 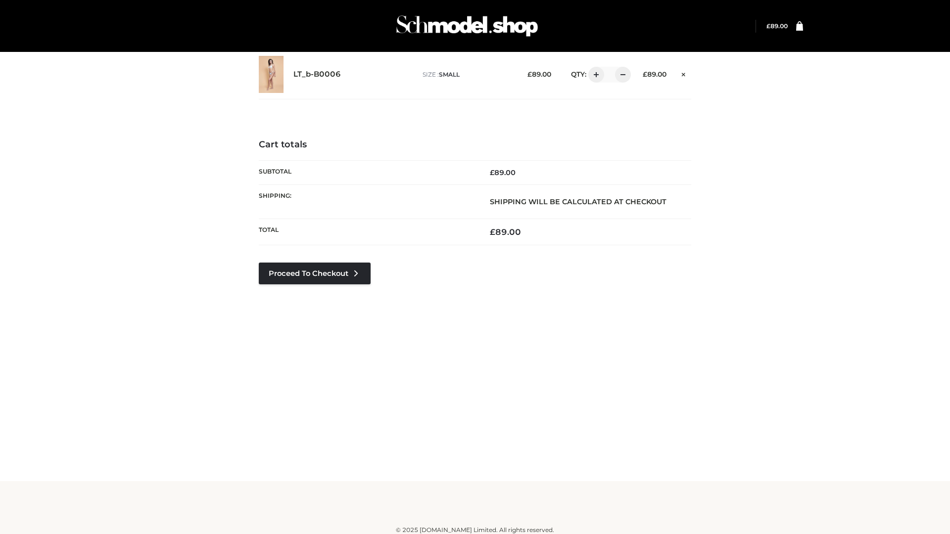 What do you see at coordinates (271, 74) in the screenshot?
I see `img: LT_b-B0006 - SMALL` at bounding box center [271, 74].